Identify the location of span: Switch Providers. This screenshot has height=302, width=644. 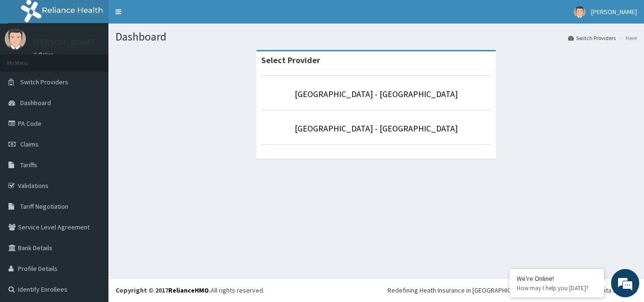
(45, 82).